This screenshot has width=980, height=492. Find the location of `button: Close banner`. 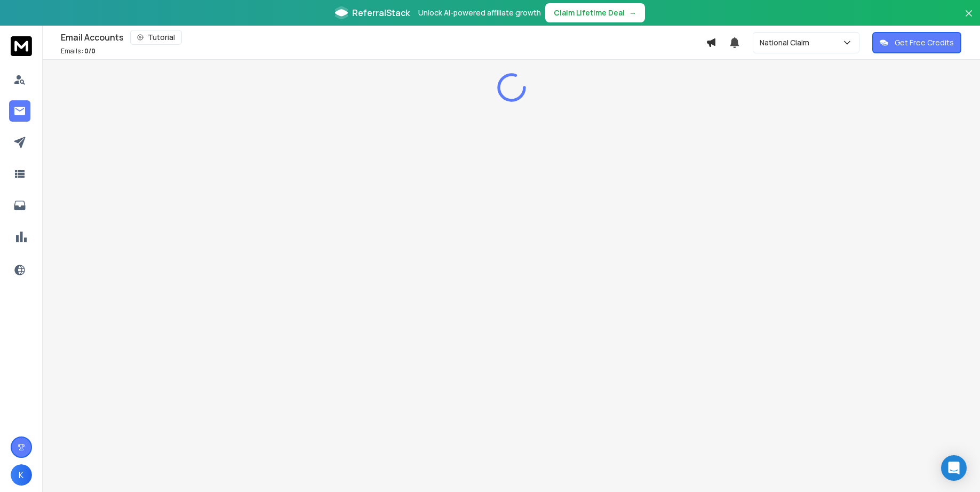

button: Close banner is located at coordinates (969, 19).